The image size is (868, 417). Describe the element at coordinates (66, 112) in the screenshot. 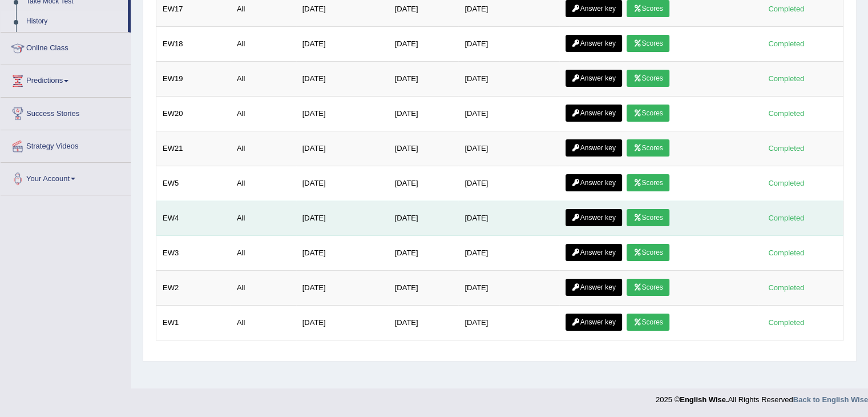

I see `a: Success Stories` at that location.